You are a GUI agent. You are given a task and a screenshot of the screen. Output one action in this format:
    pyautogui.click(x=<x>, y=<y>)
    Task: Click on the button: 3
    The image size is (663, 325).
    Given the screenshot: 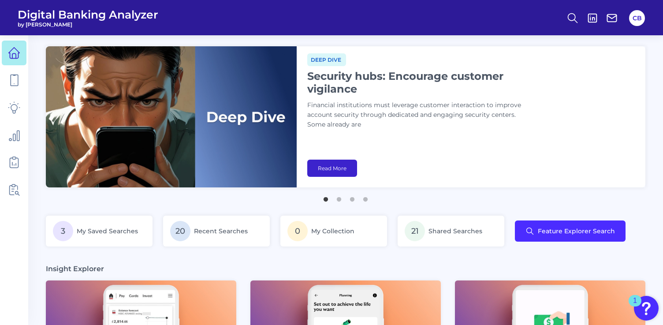 What is the action you would take?
    pyautogui.click(x=352, y=197)
    